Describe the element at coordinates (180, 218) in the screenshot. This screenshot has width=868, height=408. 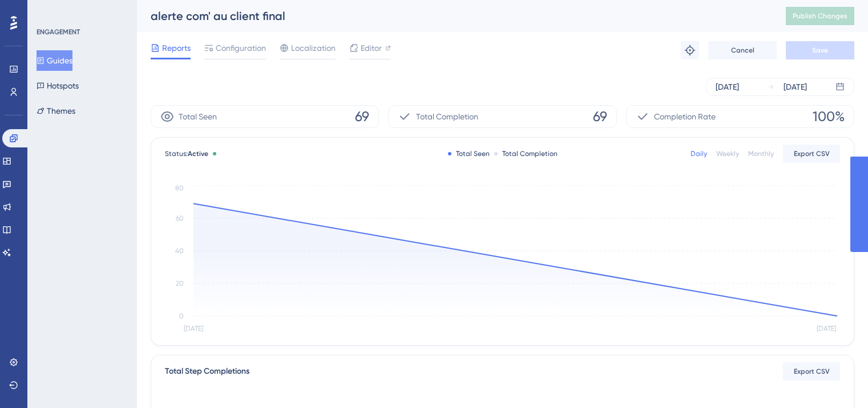
I see `tspan: 60` at that location.